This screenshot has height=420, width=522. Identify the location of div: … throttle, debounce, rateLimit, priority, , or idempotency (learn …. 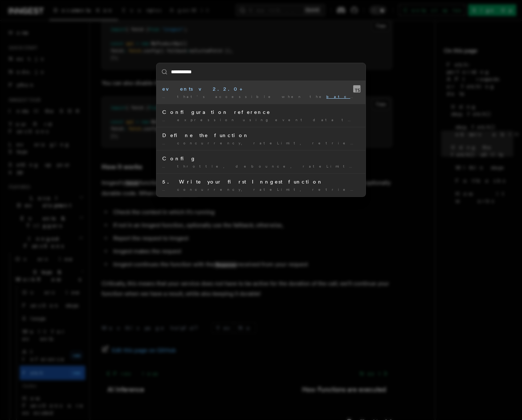
(261, 166).